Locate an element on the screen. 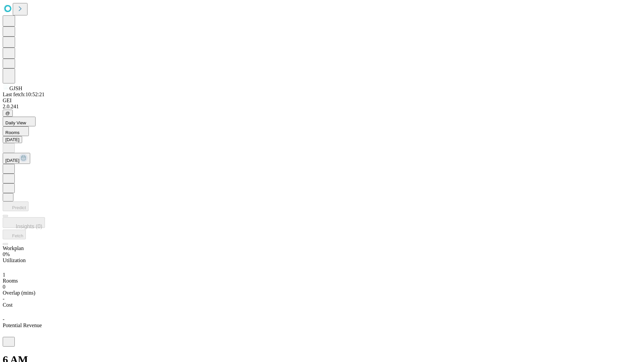 The image size is (644, 362). button: Fetch is located at coordinates (14, 234).